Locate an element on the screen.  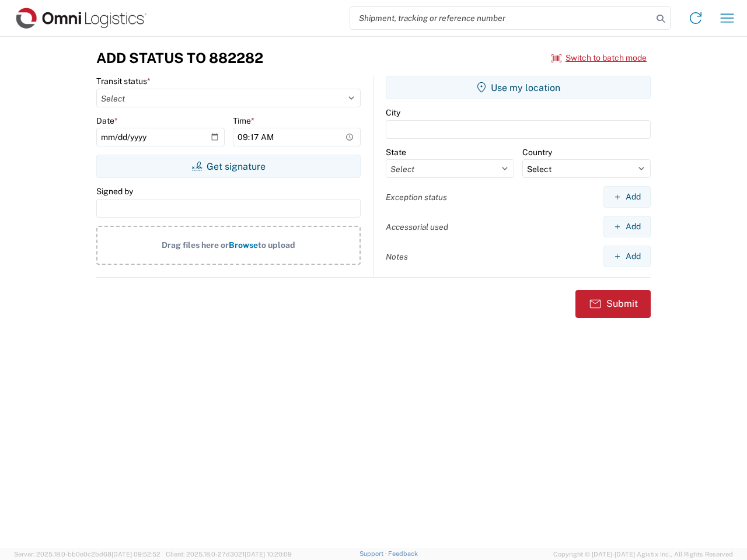
input: Shipment, tracking or reference number is located at coordinates (501, 18).